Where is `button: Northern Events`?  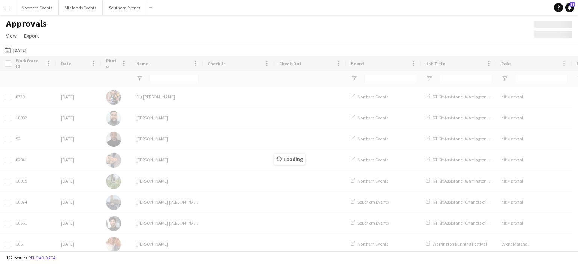
button: Northern Events is located at coordinates (37, 8).